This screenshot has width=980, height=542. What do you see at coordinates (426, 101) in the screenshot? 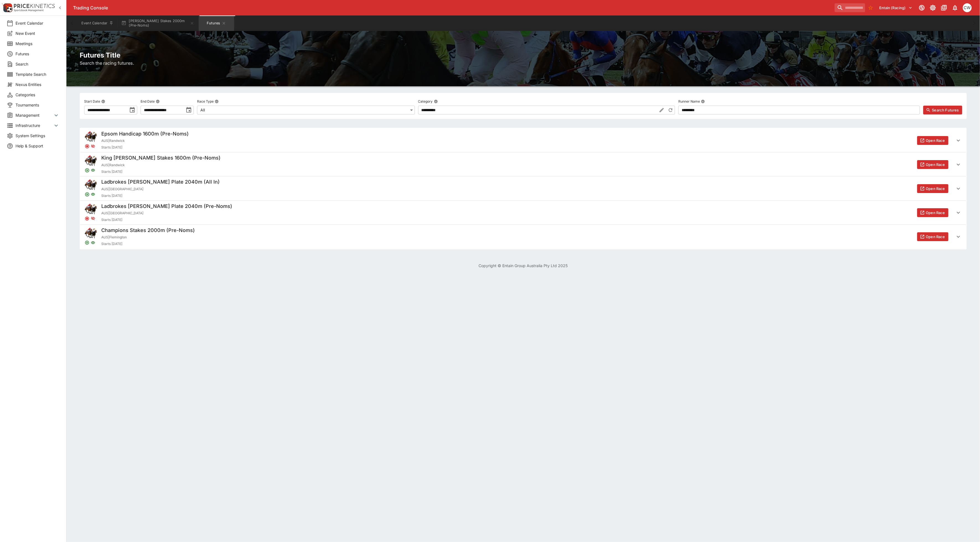
I see `p: Category` at bounding box center [426, 101].